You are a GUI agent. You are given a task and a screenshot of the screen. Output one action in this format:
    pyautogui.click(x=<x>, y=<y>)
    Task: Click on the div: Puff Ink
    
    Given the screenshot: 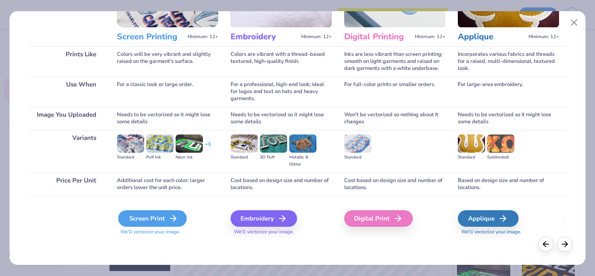 What is the action you would take?
    pyautogui.click(x=160, y=157)
    